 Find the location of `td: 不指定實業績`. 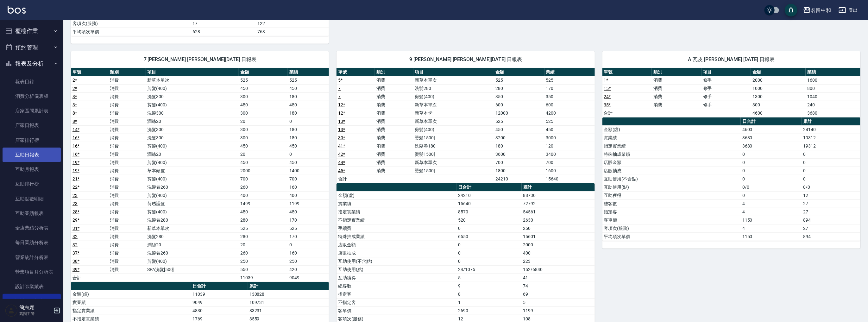

td: 不指定實業績 is located at coordinates (396, 220).